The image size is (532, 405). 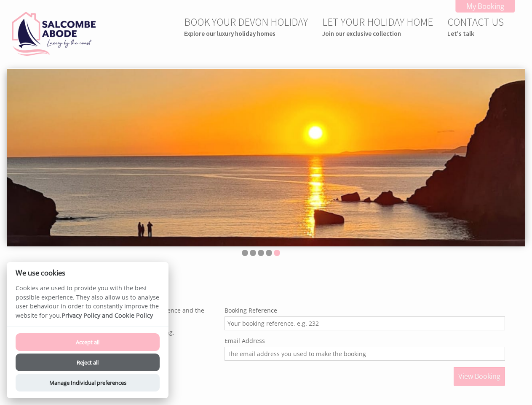 What do you see at coordinates (88, 383) in the screenshot?
I see `button: Manage Individual preferences` at bounding box center [88, 383].